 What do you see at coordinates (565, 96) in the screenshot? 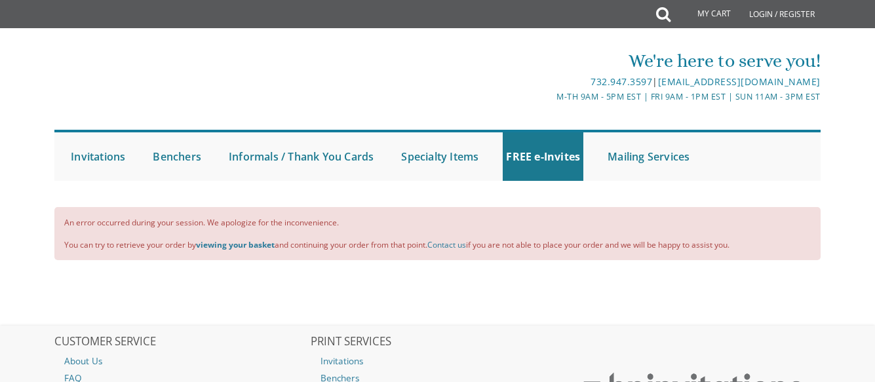
I see `div: M-Th 9am - 5pm EST | Fri 9am - 1pm EST | Sun 11am - 3pm EST` at bounding box center [565, 96].